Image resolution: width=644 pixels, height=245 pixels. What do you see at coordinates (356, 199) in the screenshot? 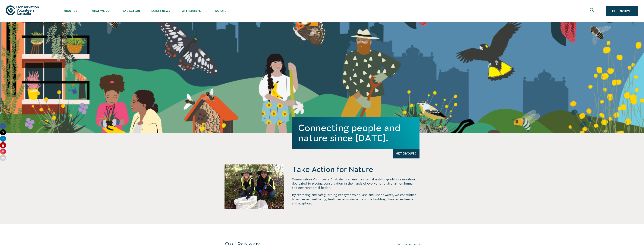
I see `p: By restoring and safeguarding ecosystems on land and under water, we contribute to increased well...` at bounding box center [356, 199].